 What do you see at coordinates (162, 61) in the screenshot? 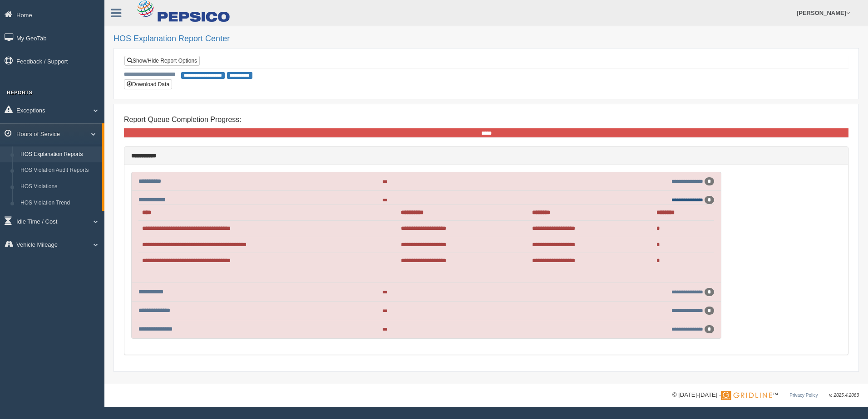
I see `a: Show/Hide Report Options` at bounding box center [162, 61].